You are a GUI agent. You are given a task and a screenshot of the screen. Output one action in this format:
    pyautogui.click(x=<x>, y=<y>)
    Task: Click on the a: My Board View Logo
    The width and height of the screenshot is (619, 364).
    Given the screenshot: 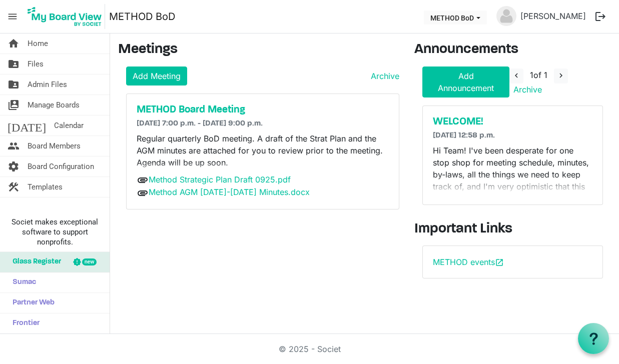 What is the action you would take?
    pyautogui.click(x=66, y=17)
    